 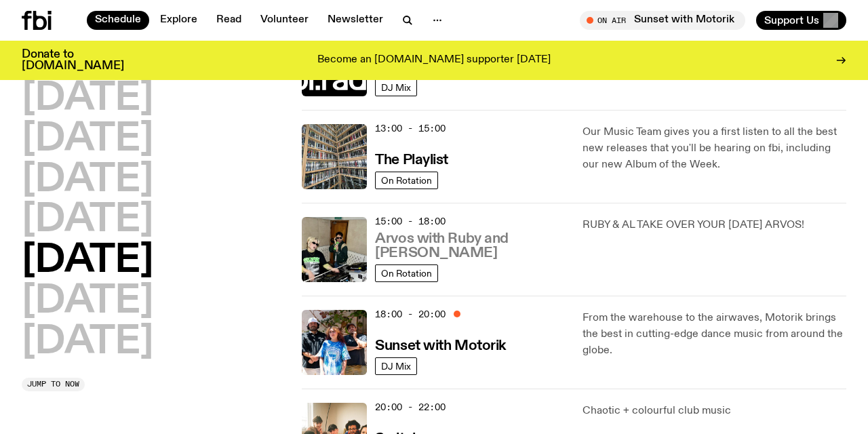 I want to click on h3: Sunset with Motorik, so click(x=441, y=346).